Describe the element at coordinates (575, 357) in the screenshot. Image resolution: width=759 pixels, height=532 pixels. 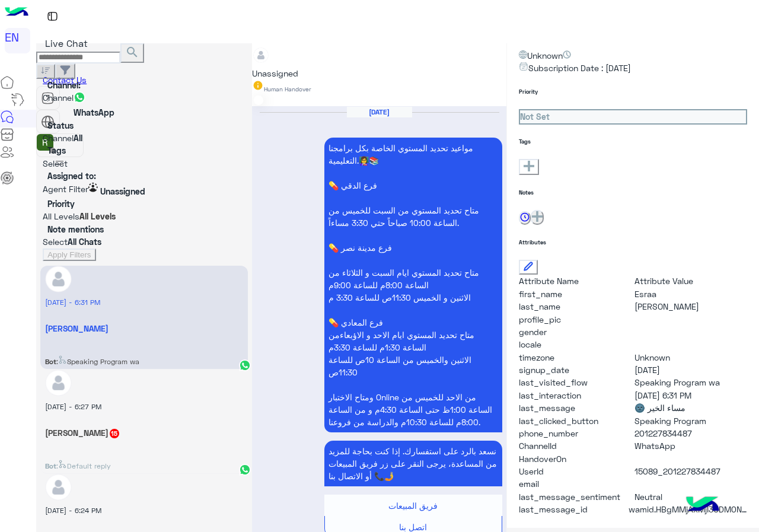
I see `span: timezone` at that location.